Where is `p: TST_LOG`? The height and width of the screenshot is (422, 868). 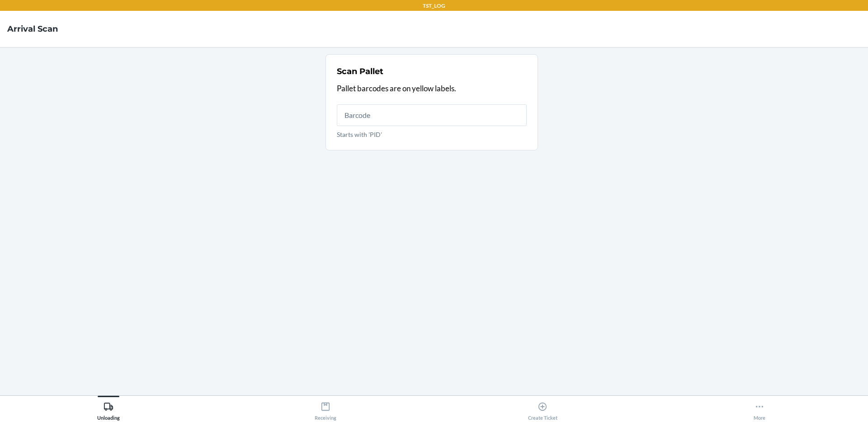 p: TST_LOG is located at coordinates (434, 6).